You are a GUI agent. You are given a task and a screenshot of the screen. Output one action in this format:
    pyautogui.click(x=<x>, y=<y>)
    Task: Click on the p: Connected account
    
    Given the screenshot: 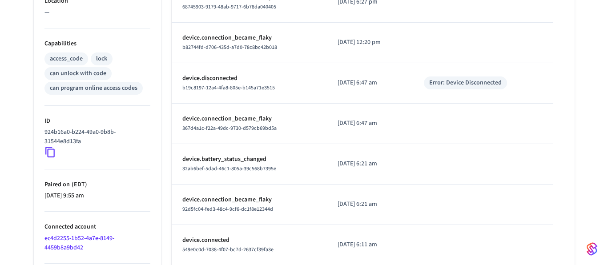 What is the action you would take?
    pyautogui.click(x=97, y=227)
    